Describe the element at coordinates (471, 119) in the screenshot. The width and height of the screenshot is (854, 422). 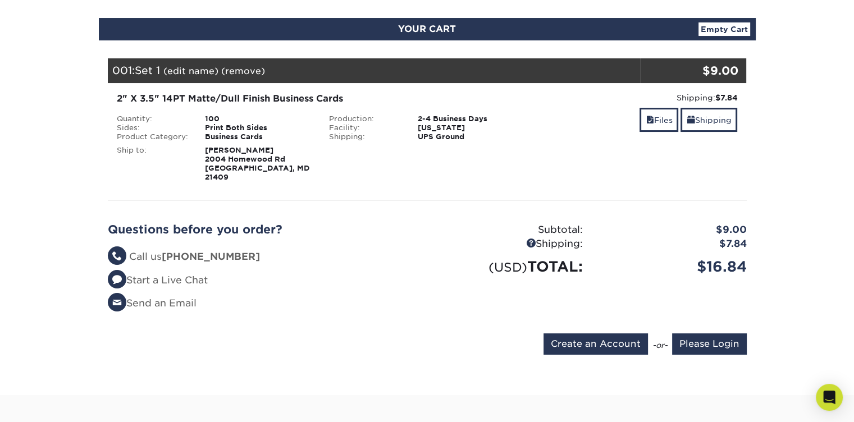
I see `div: 2-4 Business Days` at that location.